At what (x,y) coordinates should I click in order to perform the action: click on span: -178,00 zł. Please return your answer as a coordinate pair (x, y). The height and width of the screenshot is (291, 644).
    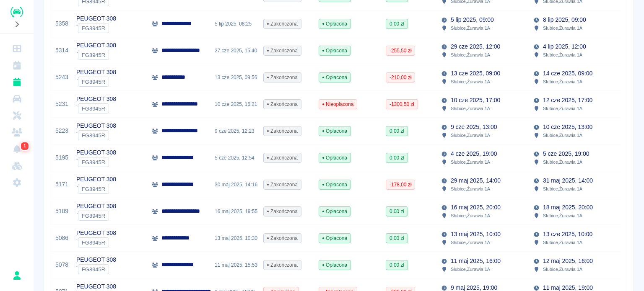
    Looking at the image, I should click on (400, 185).